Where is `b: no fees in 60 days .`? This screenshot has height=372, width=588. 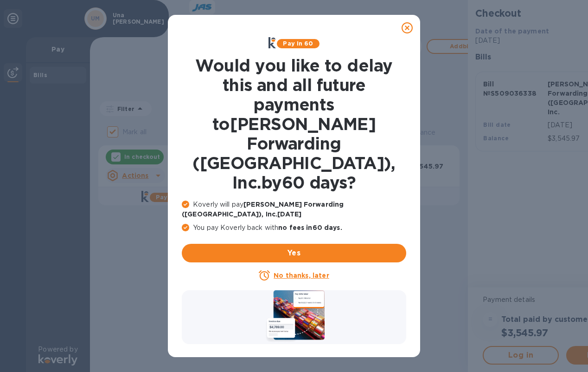 b: no fees in 60 days . is located at coordinates (310, 228).